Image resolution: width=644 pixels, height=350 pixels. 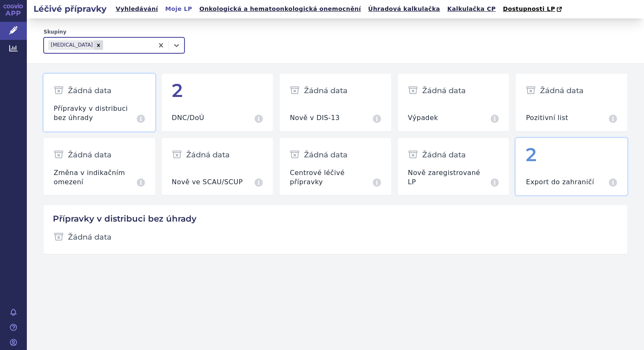 I want to click on div: Remove TERIPARATIDE, so click(x=99, y=45).